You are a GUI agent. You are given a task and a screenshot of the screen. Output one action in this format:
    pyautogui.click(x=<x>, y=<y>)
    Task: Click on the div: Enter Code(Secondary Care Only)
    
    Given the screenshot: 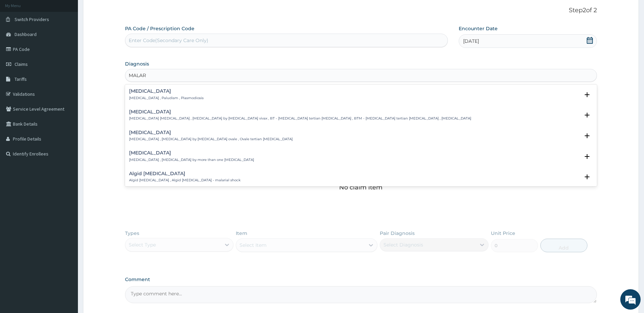 What is the action you would take?
    pyautogui.click(x=168, y=40)
    